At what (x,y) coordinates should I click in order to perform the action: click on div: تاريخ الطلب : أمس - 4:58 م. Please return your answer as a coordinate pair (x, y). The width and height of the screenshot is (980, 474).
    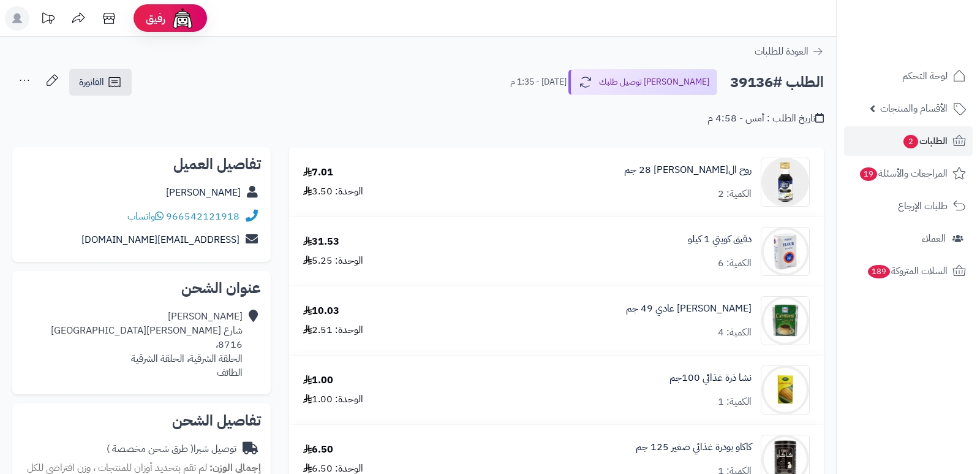
    Looking at the image, I should click on (766, 118).